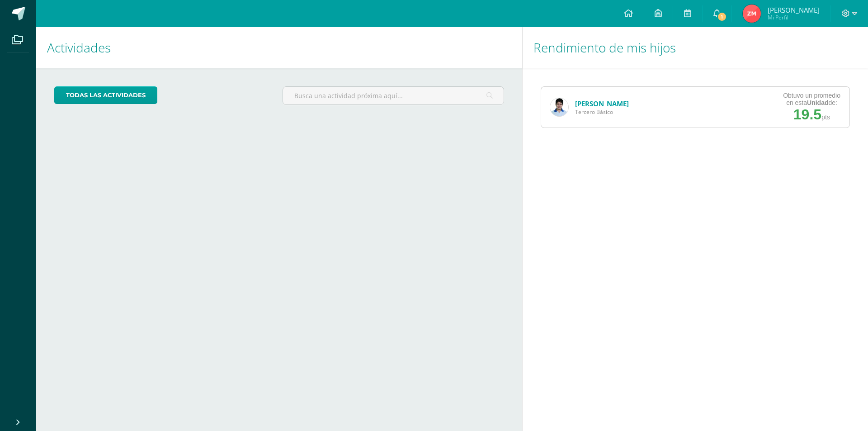 Image resolution: width=868 pixels, height=431 pixels. What do you see at coordinates (825, 117) in the screenshot?
I see `span: pts` at bounding box center [825, 117].